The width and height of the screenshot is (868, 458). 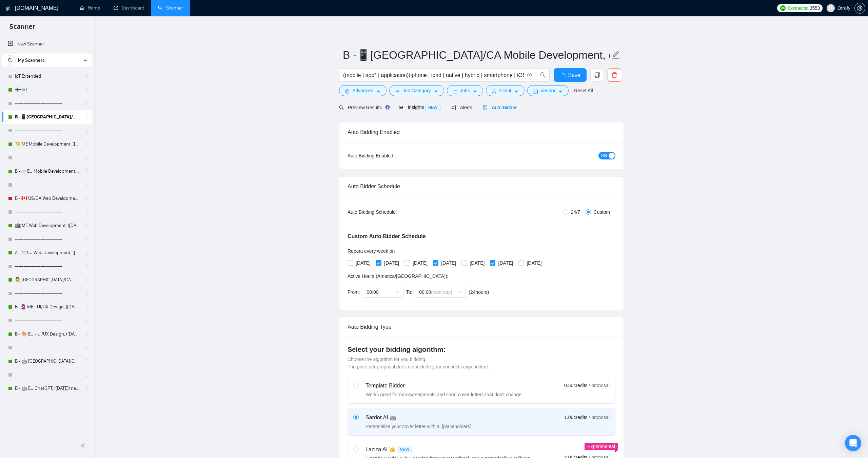 I want to click on span: (next day), so click(x=442, y=292).